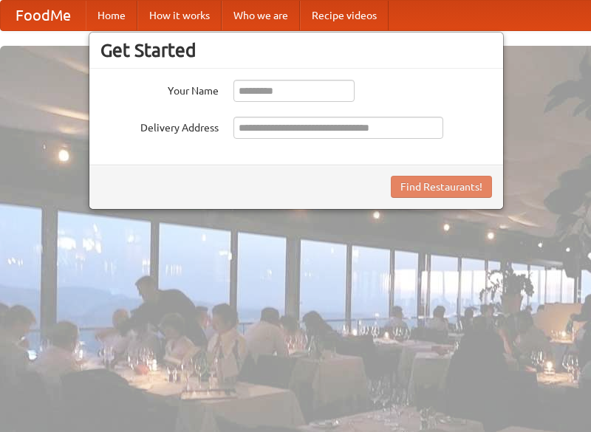 The width and height of the screenshot is (591, 432). I want to click on label: Your Name, so click(160, 89).